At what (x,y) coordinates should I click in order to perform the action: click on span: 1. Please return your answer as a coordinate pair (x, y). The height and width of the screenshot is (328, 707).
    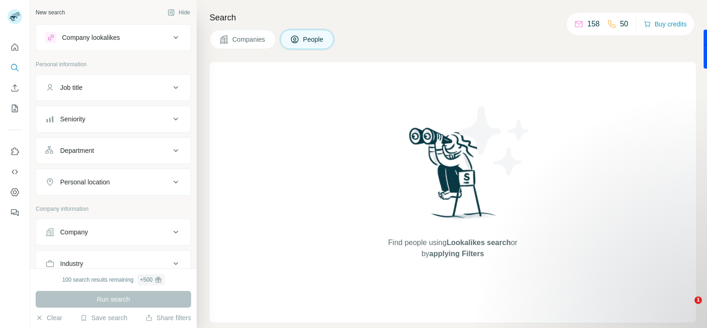
    Looking at the image, I should click on (698, 300).